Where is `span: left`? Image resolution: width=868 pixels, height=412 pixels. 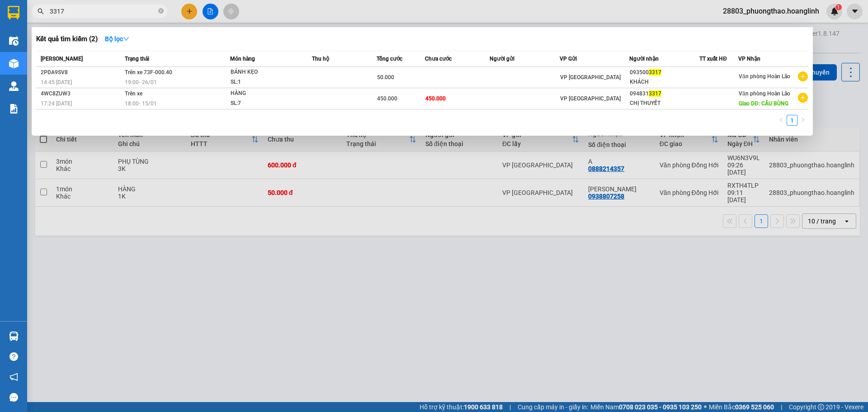
span: left is located at coordinates (782, 120).